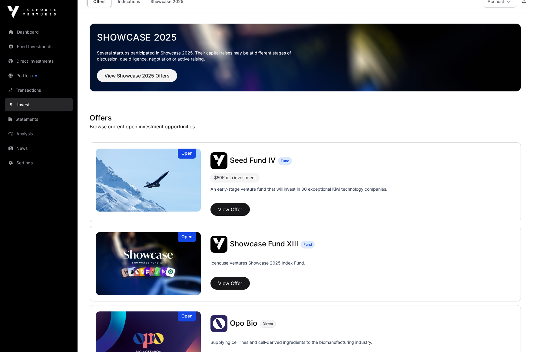 The height and width of the screenshot is (352, 533). Describe the element at coordinates (137, 76) in the screenshot. I see `button: View Showcase 2025 Offers` at that location.